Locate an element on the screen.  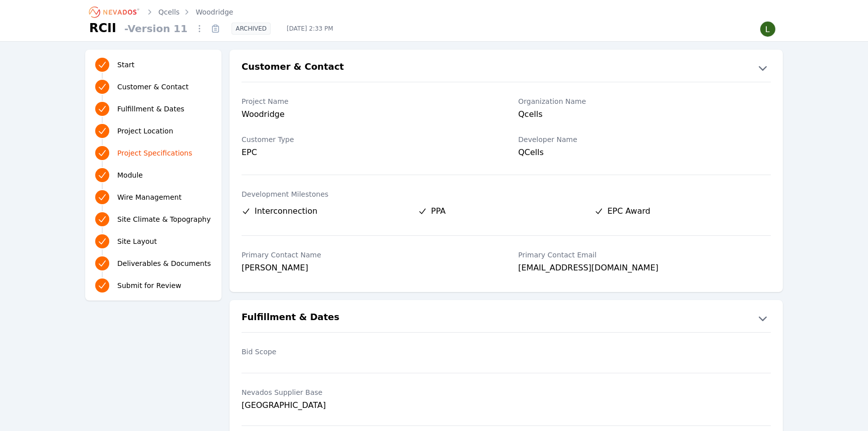
label: Development Milestones is located at coordinates (506, 194).